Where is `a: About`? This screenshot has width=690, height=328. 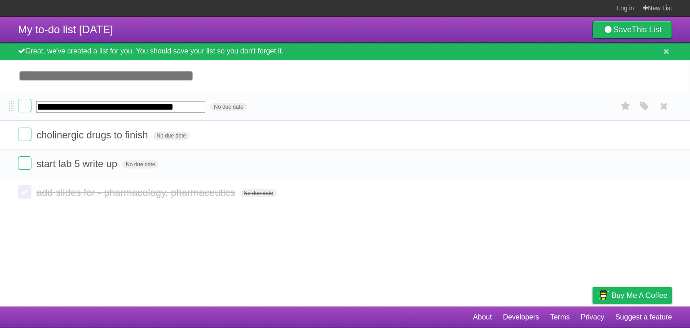
a: About is located at coordinates (482, 317).